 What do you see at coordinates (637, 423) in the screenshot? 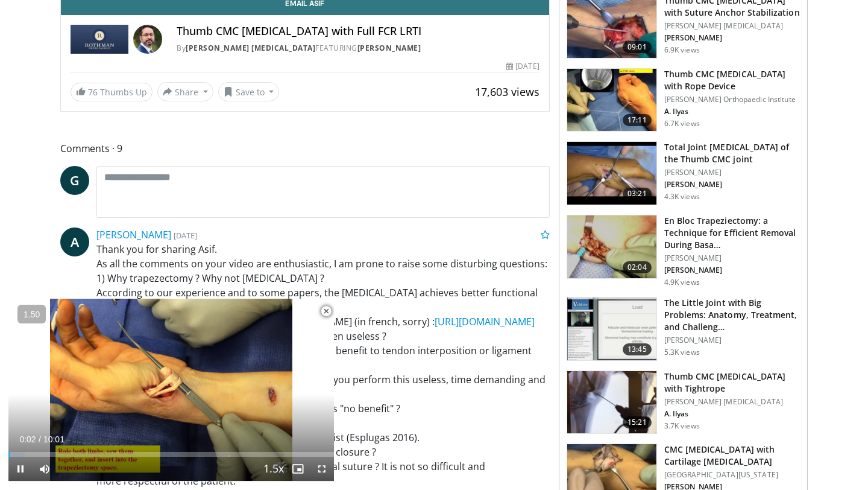
I see `span: 15:21` at bounding box center [637, 423].